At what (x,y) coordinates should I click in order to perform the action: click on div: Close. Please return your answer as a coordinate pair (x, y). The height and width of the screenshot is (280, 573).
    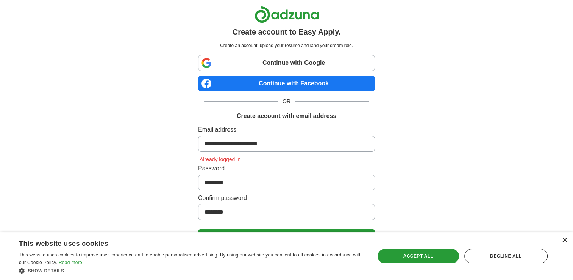
    Looking at the image, I should click on (564, 240).